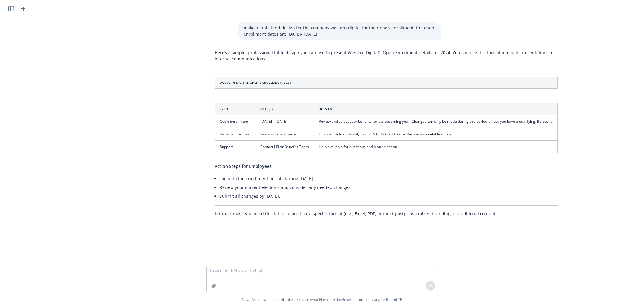 The image size is (644, 306). I want to click on p: Let me know if you need this table tailored for a specific format (e.g., Excel, PDF, intranet pos..., so click(386, 213).